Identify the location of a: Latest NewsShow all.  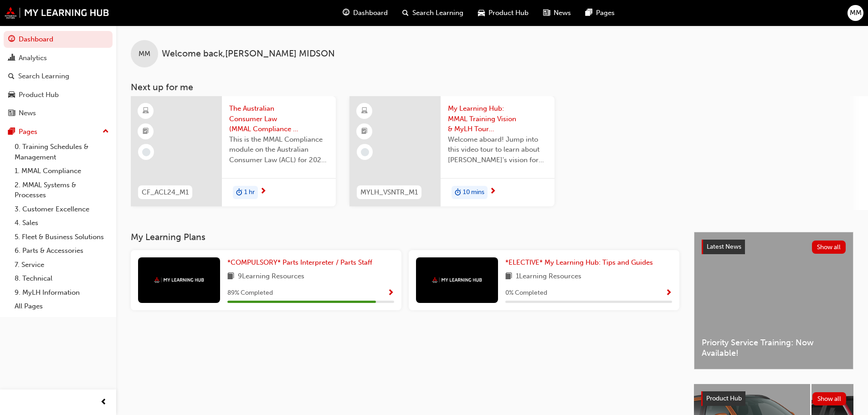
(774, 247).